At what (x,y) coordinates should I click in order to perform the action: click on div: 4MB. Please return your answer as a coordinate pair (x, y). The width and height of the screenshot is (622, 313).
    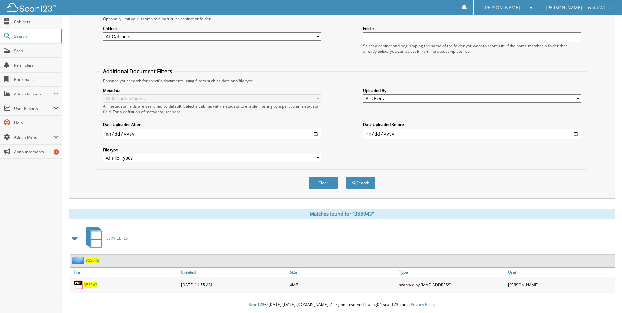
    Looking at the image, I should click on (343, 285).